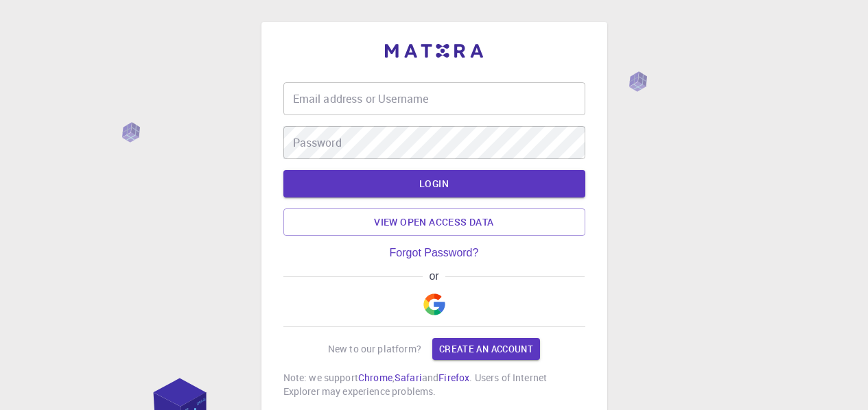 This screenshot has height=410, width=868. Describe the element at coordinates (375, 377) in the screenshot. I see `a: Chrome` at that location.